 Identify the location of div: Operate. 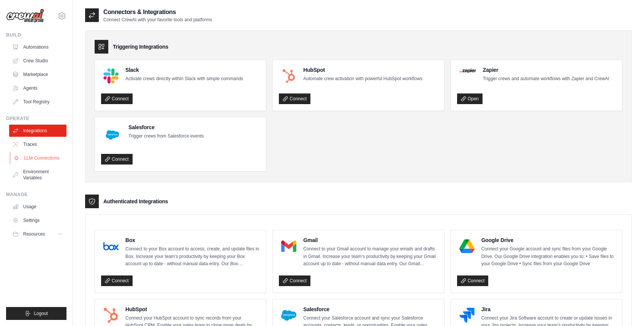
(36, 118).